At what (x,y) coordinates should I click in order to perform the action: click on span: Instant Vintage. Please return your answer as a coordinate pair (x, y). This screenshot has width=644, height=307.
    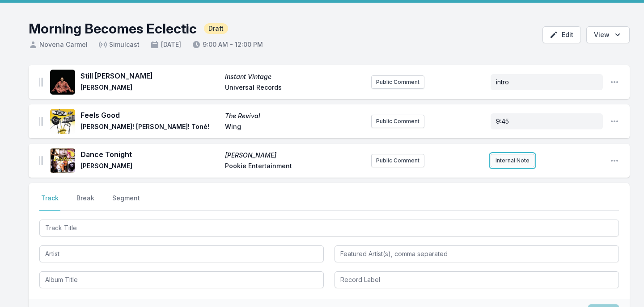
    Looking at the image, I should click on (294, 77).